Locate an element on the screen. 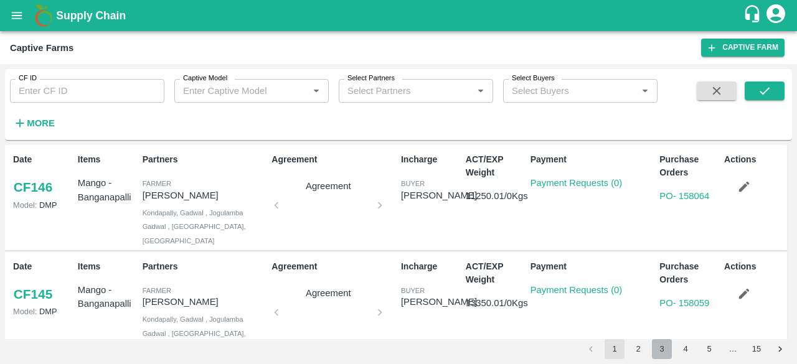 This screenshot has width=797, height=364. button: Go to page 4 is located at coordinates (686, 349).